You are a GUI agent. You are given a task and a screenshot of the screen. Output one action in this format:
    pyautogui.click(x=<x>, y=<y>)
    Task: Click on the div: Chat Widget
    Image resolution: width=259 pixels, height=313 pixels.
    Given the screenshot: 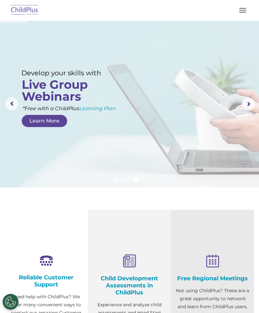 What is the action you would take?
    pyautogui.click(x=243, y=297)
    